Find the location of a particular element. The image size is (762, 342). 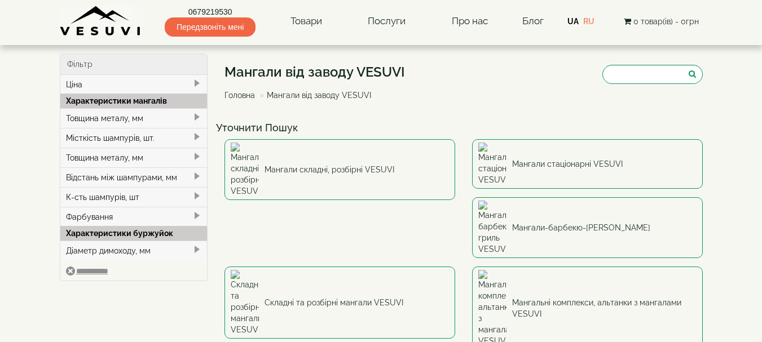

a: Складні та розбірні мангали VESUVI Складні та розбірні мангали VESUVI is located at coordinates (340, 303).